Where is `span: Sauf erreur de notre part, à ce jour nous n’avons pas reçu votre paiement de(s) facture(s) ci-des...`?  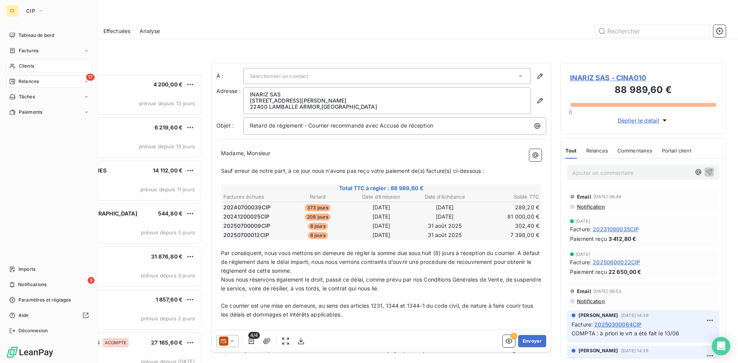
span: Sauf erreur de notre part, à ce jour nous n’avons pas reçu votre paiement de(s) facture(s) ci-des... is located at coordinates (352, 171).